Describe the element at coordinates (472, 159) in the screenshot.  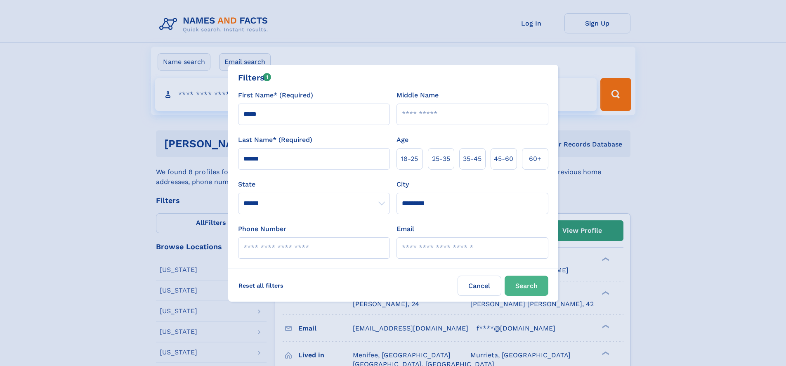
I see `span: 35‑45` at that location.